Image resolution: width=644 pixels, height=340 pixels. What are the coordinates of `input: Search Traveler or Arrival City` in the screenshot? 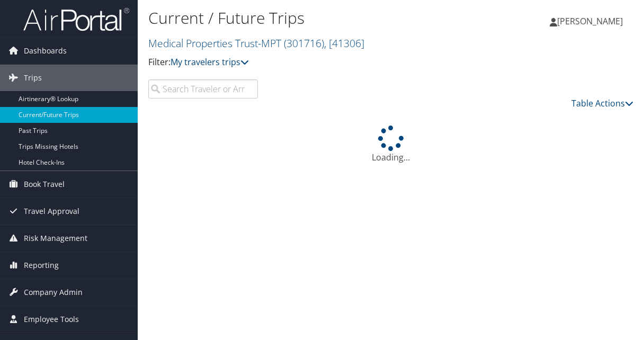 It's located at (203, 89).